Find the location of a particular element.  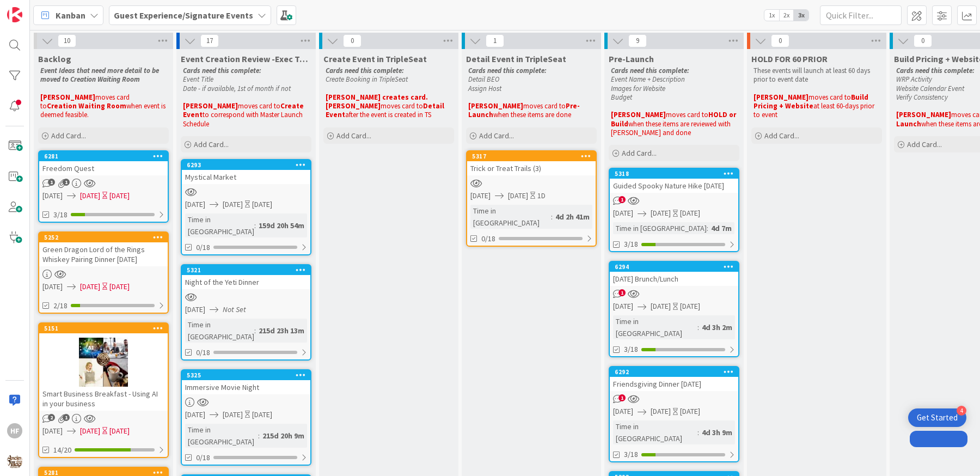

span: 10 is located at coordinates (67, 41).